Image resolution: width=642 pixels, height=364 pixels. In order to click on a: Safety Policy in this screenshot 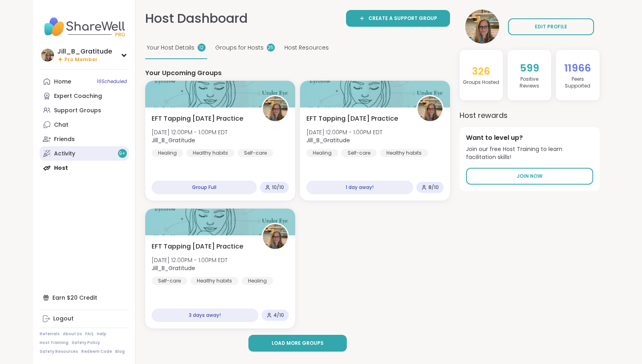, I will do `click(86, 343)`.